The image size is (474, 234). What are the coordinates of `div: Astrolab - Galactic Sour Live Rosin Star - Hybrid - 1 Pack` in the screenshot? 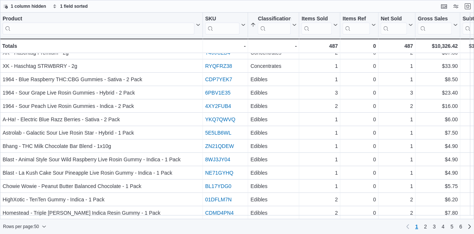 It's located at (101, 133).